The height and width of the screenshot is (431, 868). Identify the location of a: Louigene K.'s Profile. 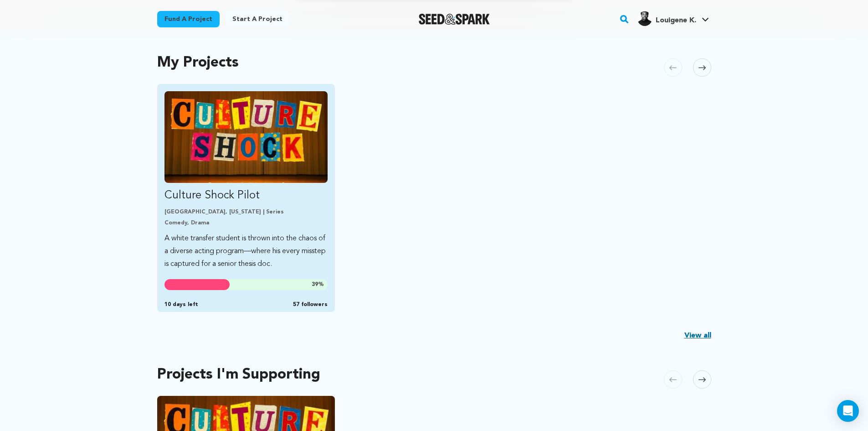
(673, 18).